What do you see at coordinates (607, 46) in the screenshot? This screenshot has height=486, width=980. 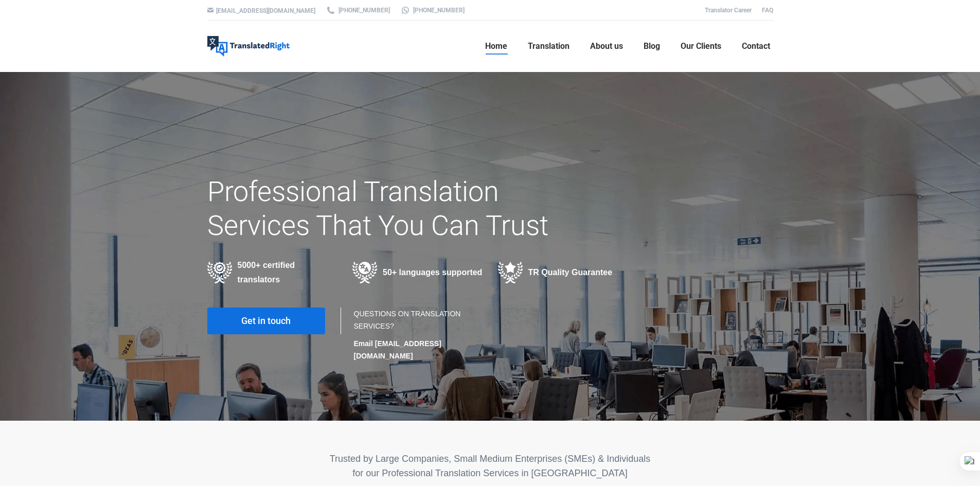 I see `span: About us` at bounding box center [607, 46].